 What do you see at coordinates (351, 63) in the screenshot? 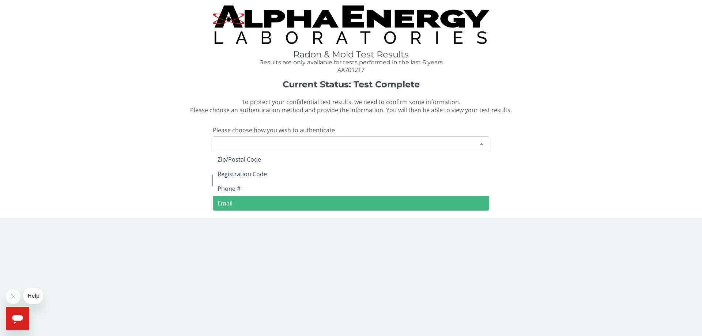
I see `h4: Results are only available for tests performed in the last 6 years` at bounding box center [351, 63].